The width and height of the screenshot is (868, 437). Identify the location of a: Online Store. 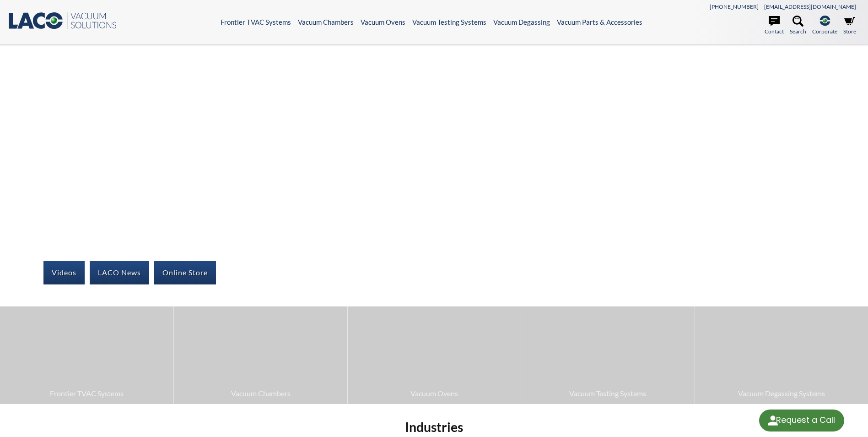
(185, 272).